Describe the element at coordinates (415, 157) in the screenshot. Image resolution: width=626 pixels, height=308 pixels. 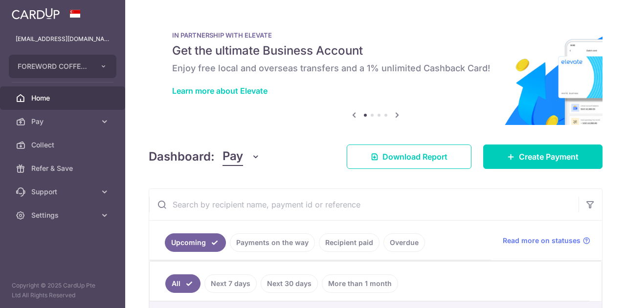
I see `span: Download Report` at that location.